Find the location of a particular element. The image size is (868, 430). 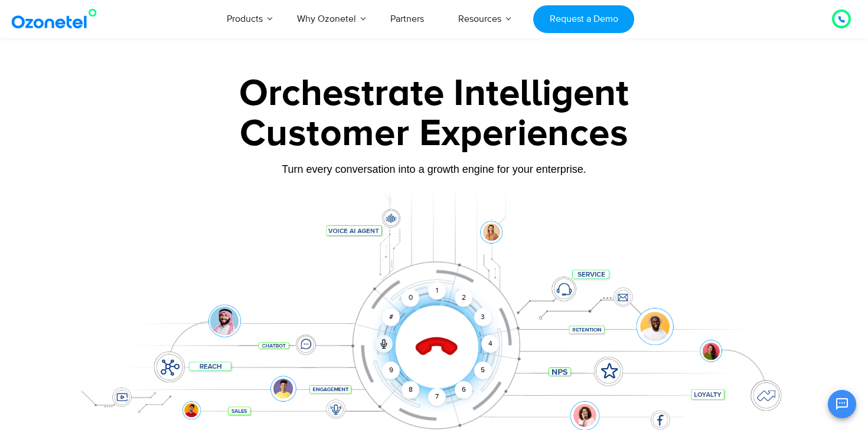

div: 8 is located at coordinates (410, 391).